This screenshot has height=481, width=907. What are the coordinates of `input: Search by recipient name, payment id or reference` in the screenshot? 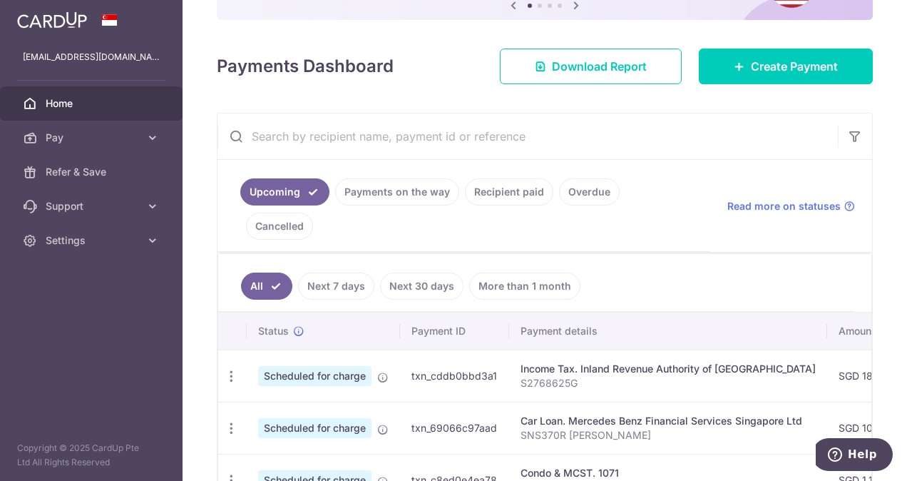 It's located at (528, 136).